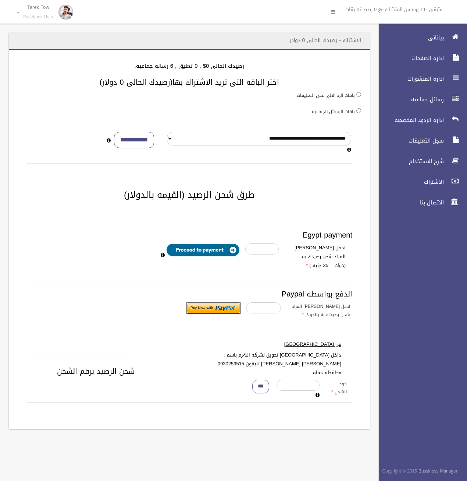 The width and height of the screenshot is (467, 481). I want to click on span: اداره الصفحات, so click(410, 58).